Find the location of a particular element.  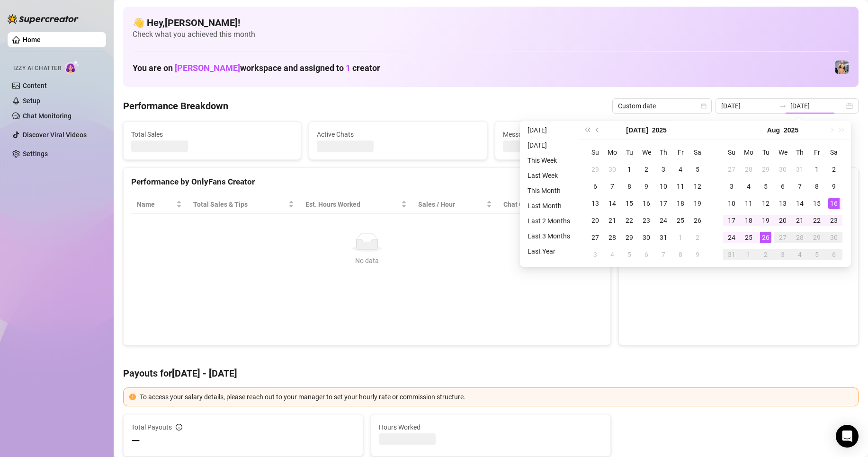

img: Veronica is located at coordinates (841, 67).